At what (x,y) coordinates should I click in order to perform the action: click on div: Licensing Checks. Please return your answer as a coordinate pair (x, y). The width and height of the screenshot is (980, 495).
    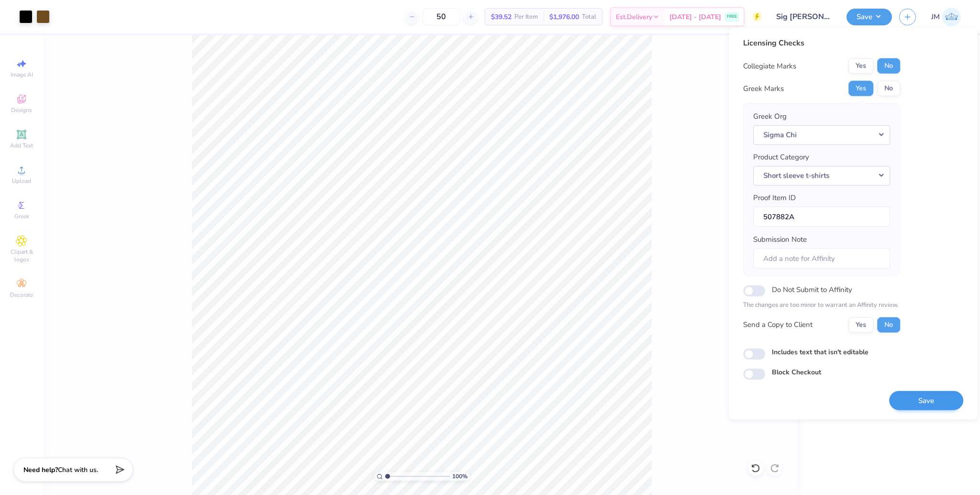
    Looking at the image, I should click on (821, 43).